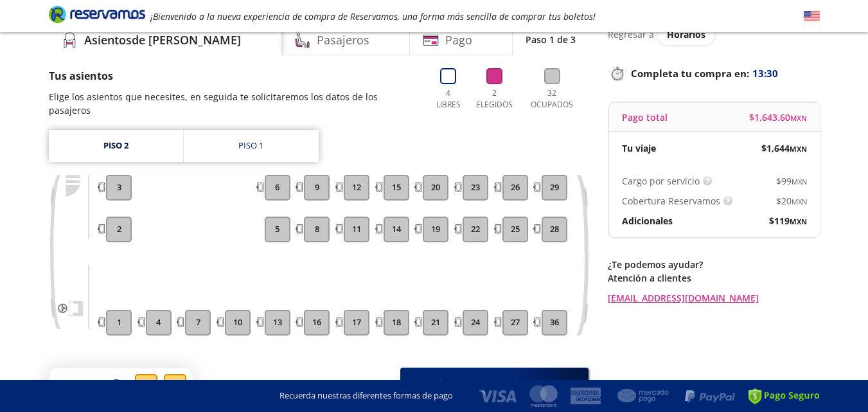 The width and height of the screenshot is (868, 412). Describe the element at coordinates (357, 229) in the screenshot. I see `button: 11` at that location.